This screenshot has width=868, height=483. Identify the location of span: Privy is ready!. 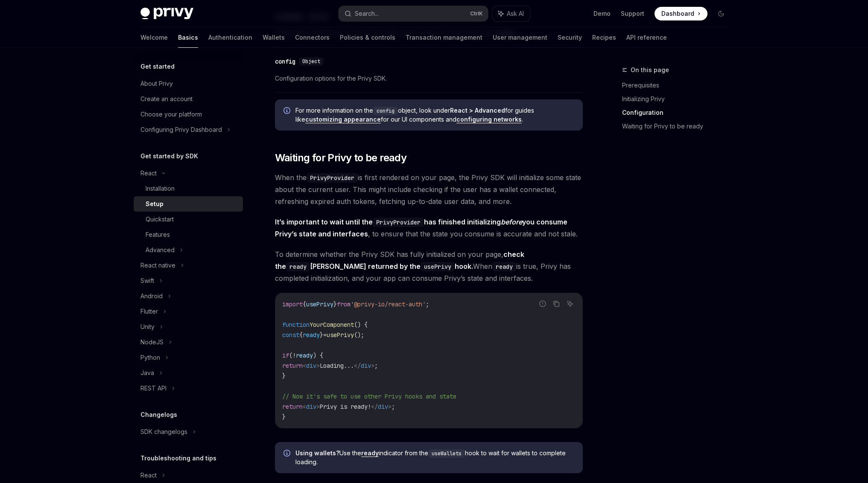
(345, 407).